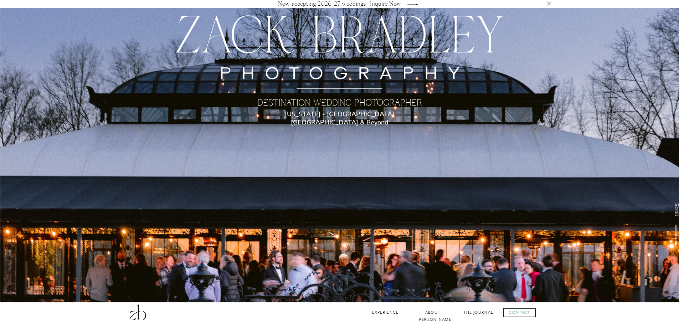  I want to click on a: Experience, so click(385, 312).